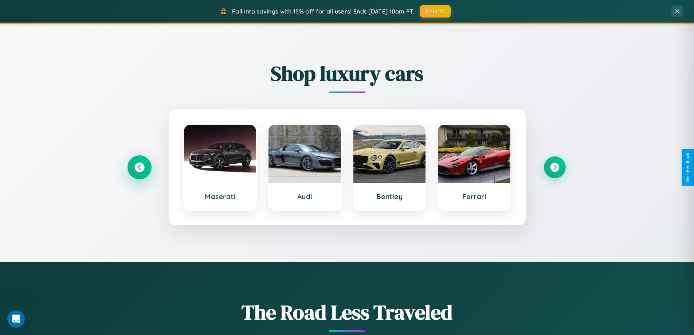 Image resolution: width=694 pixels, height=335 pixels. What do you see at coordinates (688, 167) in the screenshot?
I see `div: Give Feedback` at bounding box center [688, 167].